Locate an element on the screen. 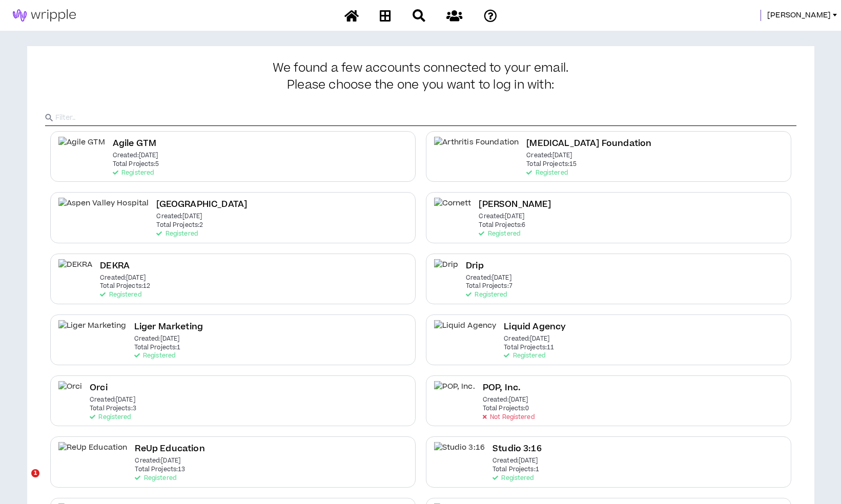 This screenshot has height=504, width=841. img: POP, Inc. is located at coordinates (455, 393).